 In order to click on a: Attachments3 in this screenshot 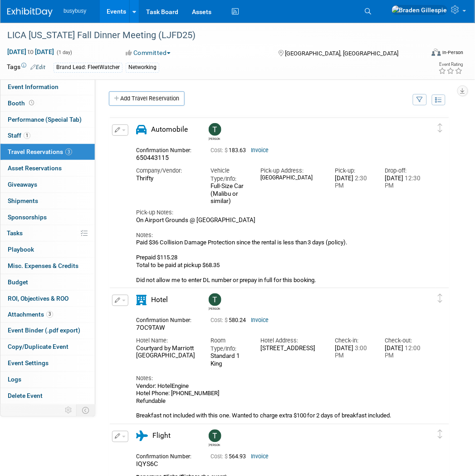, I will do `click(47, 315)`.